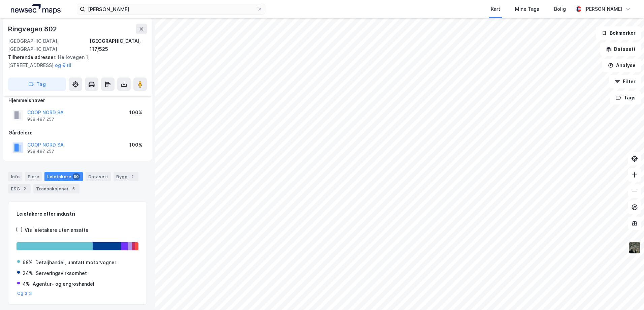 The image size is (644, 310). Describe the element at coordinates (36, 9) in the screenshot. I see `img: logo.a4113a55bc3d86da70a041830d287a7e.svg` at that location.